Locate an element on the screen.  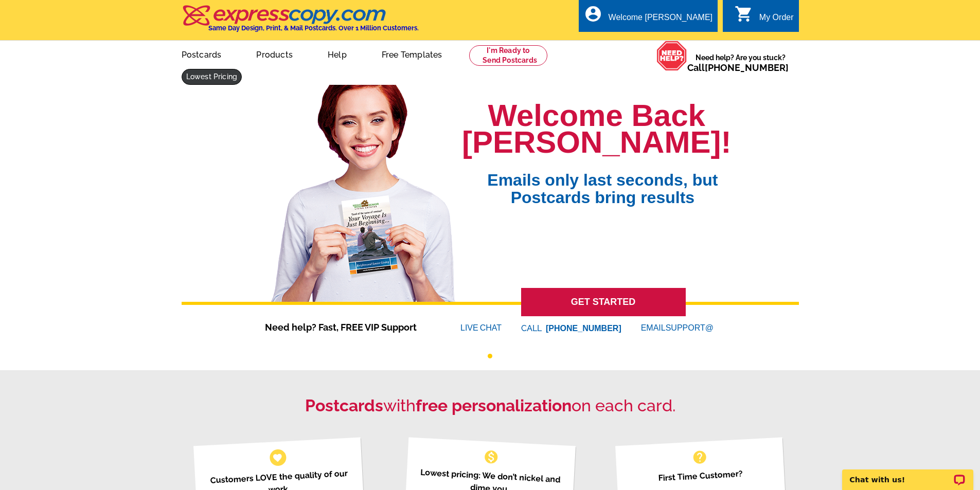
div: My Order is located at coordinates (777, 20).